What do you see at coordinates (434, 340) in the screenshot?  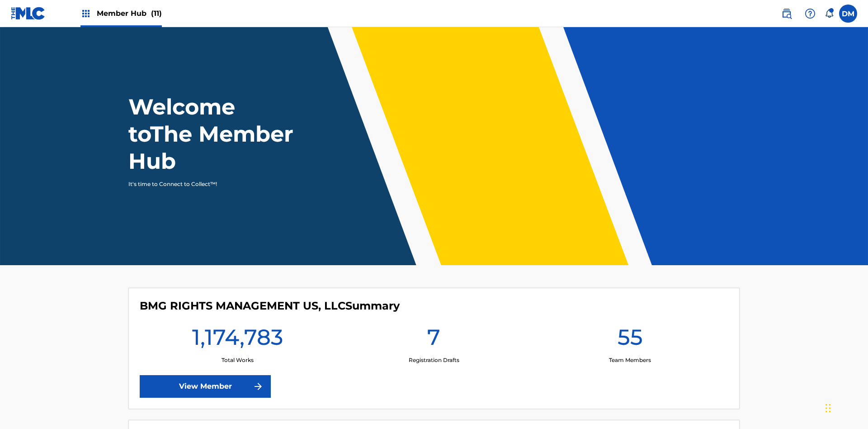 I see `h1: 7` at bounding box center [434, 340].